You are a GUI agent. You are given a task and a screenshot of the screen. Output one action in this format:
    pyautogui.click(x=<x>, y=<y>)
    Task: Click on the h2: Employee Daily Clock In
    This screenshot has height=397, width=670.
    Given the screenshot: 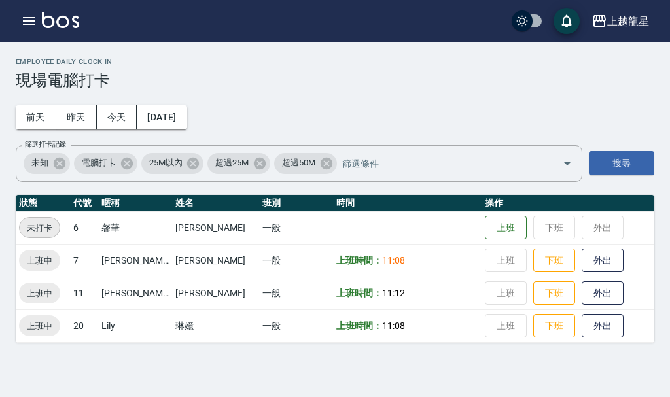 What is the action you would take?
    pyautogui.click(x=335, y=62)
    